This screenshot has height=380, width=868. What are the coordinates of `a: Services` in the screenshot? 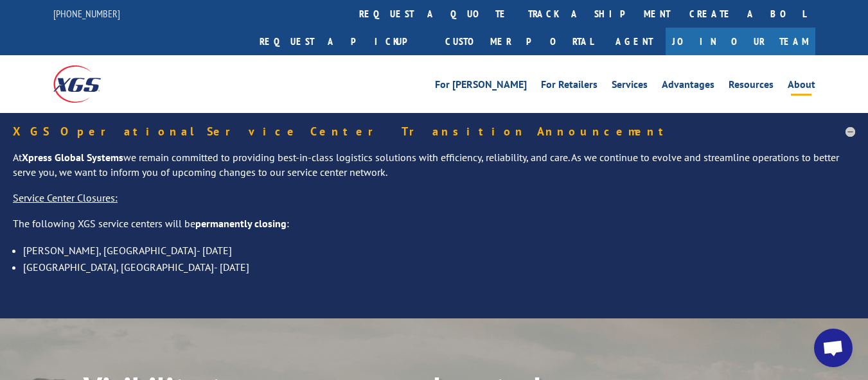 It's located at (630, 86).